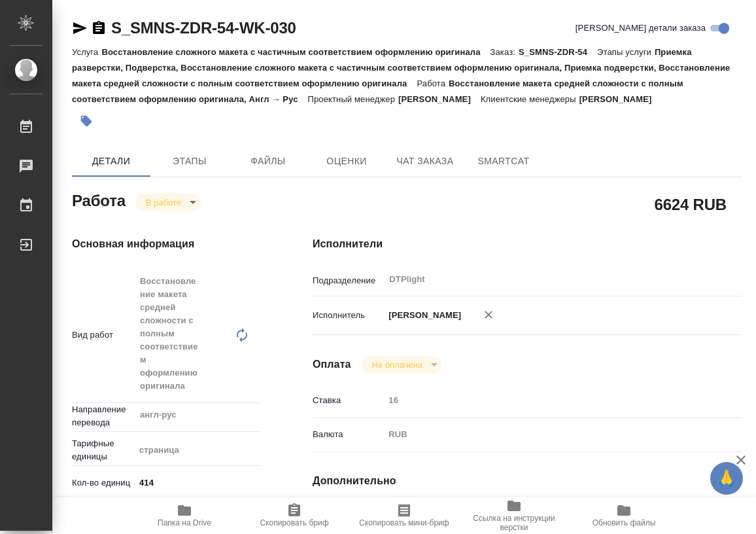 Image resolution: width=756 pixels, height=534 pixels. Describe the element at coordinates (103, 483) in the screenshot. I see `p: Кол-во единиц` at that location.